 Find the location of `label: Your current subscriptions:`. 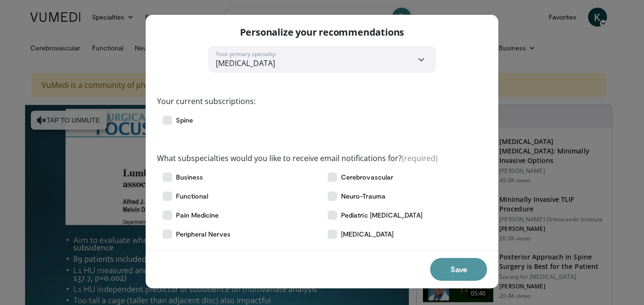

label: Your current subscriptions: is located at coordinates (206, 101).